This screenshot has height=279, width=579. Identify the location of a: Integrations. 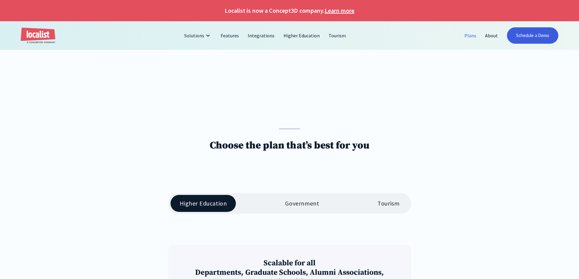
(261, 36).